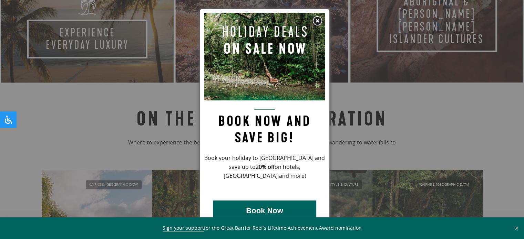 Image resolution: width=524 pixels, height=239 pixels. I want to click on img: Pop up image for Holiday Packages, so click(264, 57).